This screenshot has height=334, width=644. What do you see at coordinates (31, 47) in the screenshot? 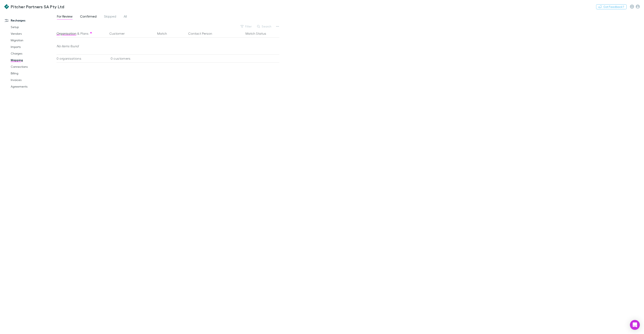
I see `a: Imports` at bounding box center [31, 47].